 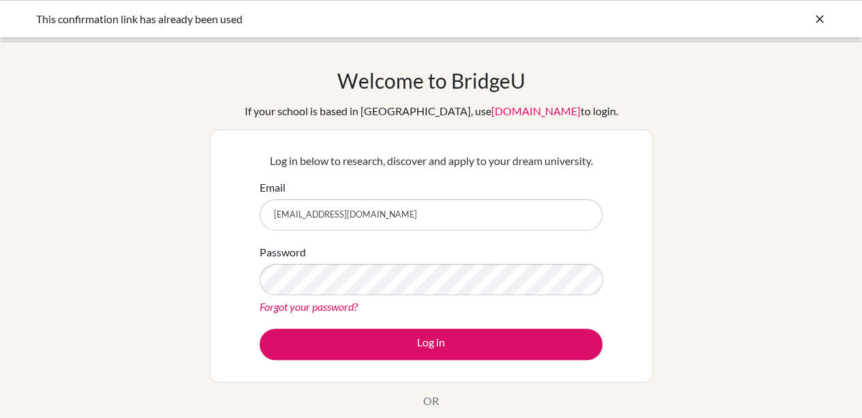 I want to click on p: OR, so click(x=430, y=400).